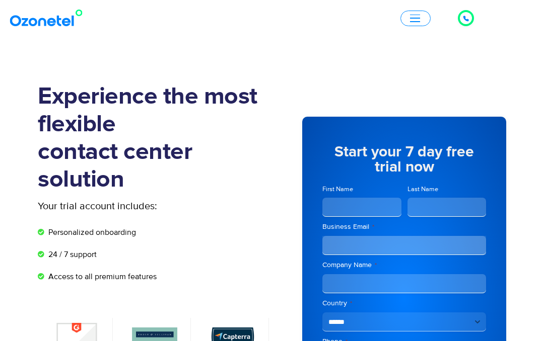 The image size is (544, 341). Describe the element at coordinates (91, 233) in the screenshot. I see `span: Personalized onboarding` at that location.